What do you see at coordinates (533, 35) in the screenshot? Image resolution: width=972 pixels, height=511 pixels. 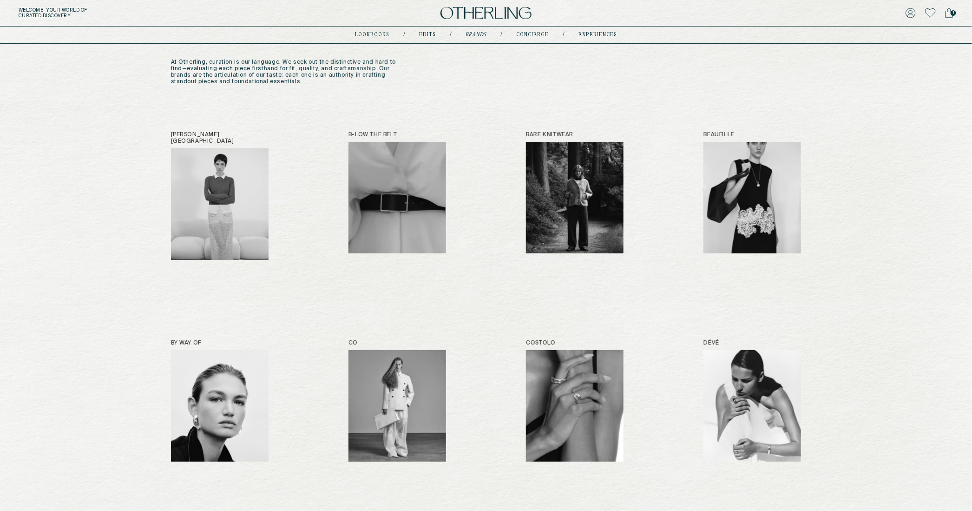 I see `a: concierge` at bounding box center [533, 35].